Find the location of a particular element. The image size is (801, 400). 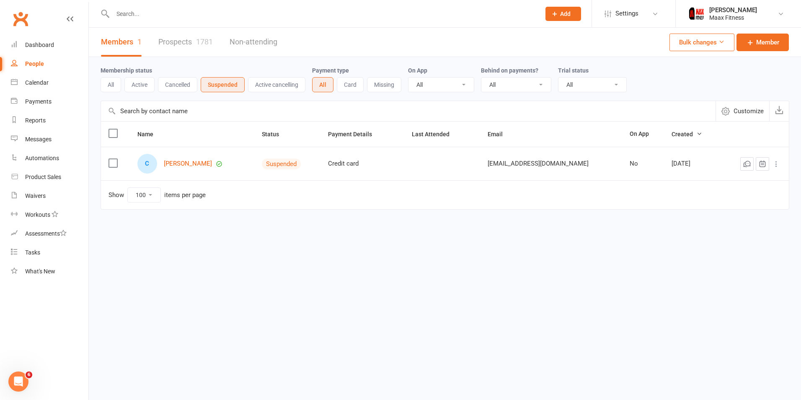

a: Reports is located at coordinates (49, 120).